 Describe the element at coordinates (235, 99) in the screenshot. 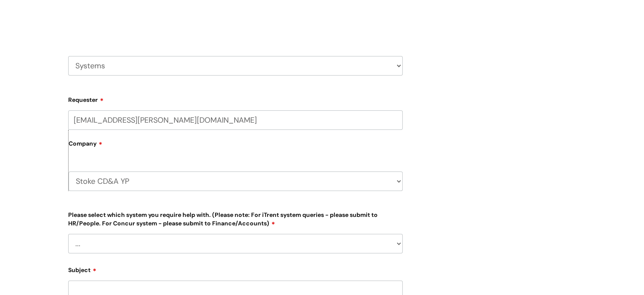

I see `label: Requester` at that location.